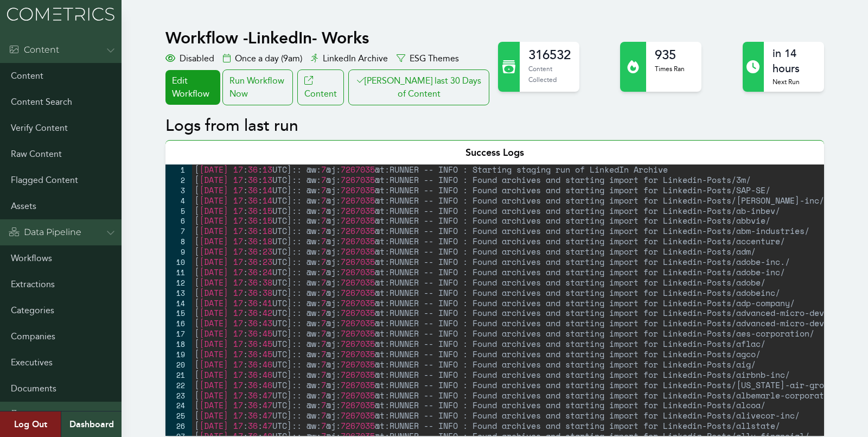 The height and width of the screenshot is (437, 868). What do you see at coordinates (179, 374) in the screenshot?
I see `div: 21` at bounding box center [179, 374].